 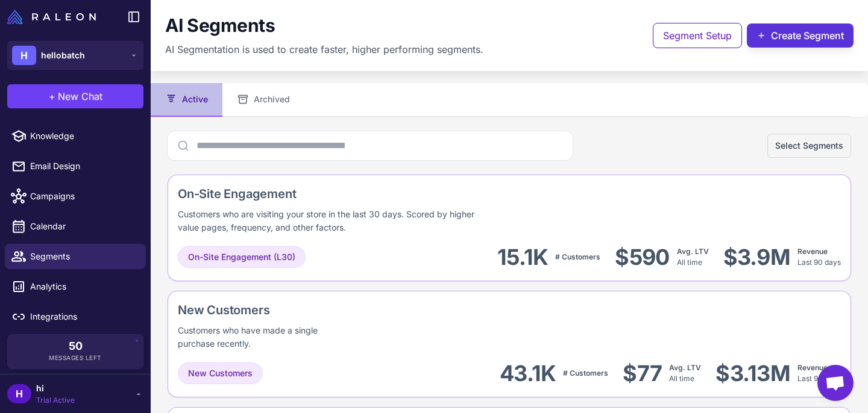 What do you see at coordinates (83, 317) in the screenshot?
I see `span: Integrations` at bounding box center [83, 317].